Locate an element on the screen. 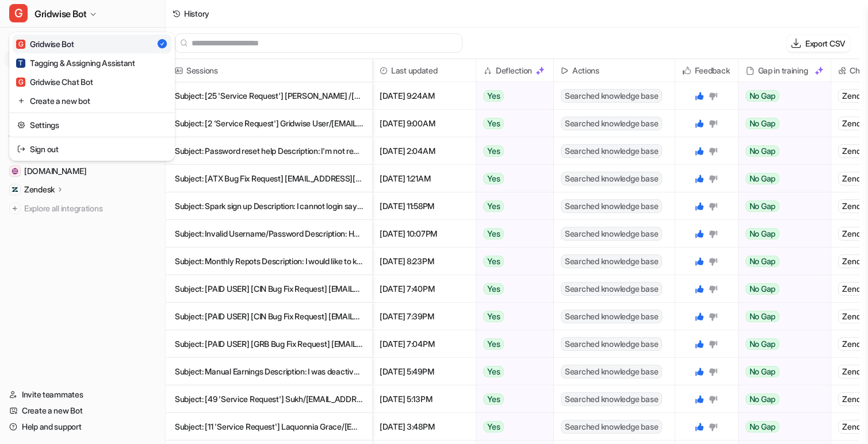 This screenshot has width=868, height=444. a: Sign out is located at coordinates (92, 149).